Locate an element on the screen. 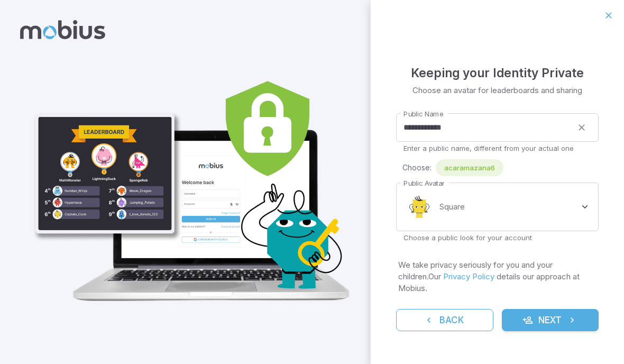 The height and width of the screenshot is (364, 624). p: Choose an avatar for leaderboards and sharing is located at coordinates (497, 91).